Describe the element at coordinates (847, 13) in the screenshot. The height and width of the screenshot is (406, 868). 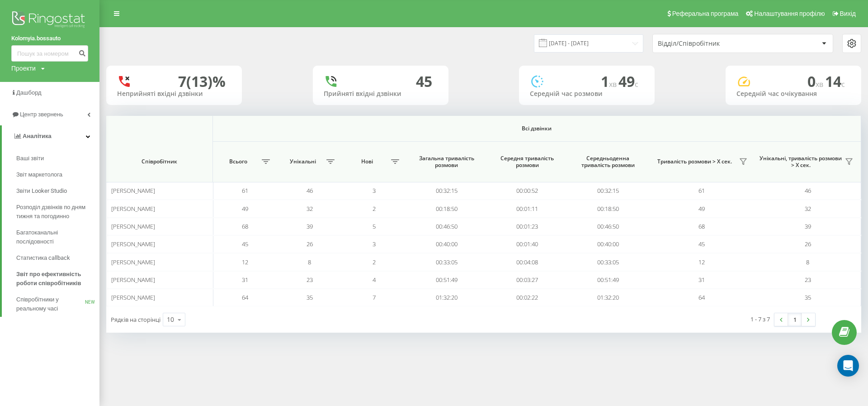
I see `span: Вихід` at that location.